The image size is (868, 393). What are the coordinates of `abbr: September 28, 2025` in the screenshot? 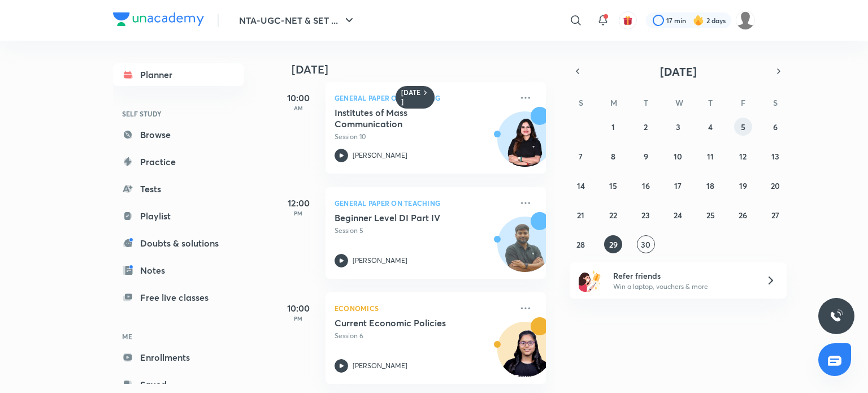 It's located at (580, 244).